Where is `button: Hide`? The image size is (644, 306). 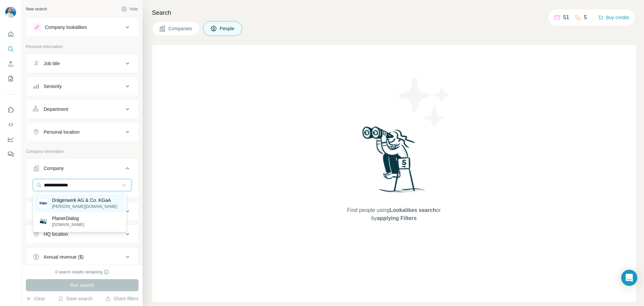 button: Hide is located at coordinates (130, 9).